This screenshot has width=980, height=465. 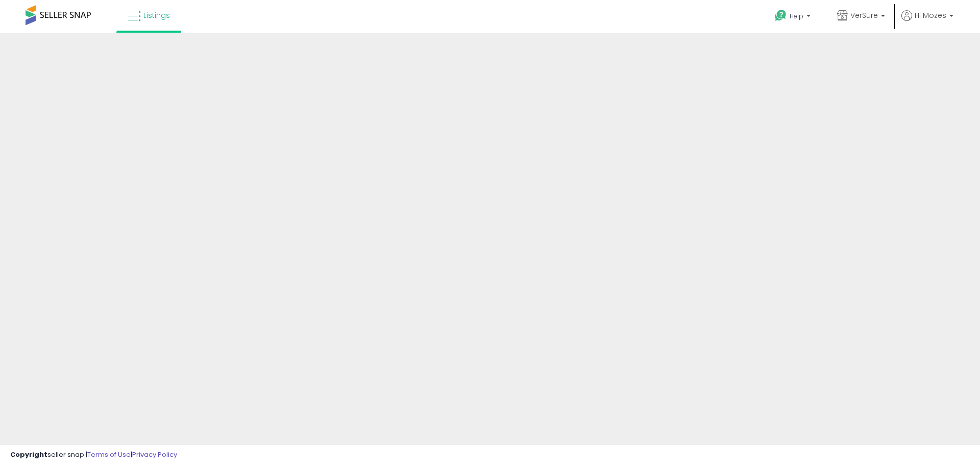 I want to click on i: Get Help, so click(x=781, y=15).